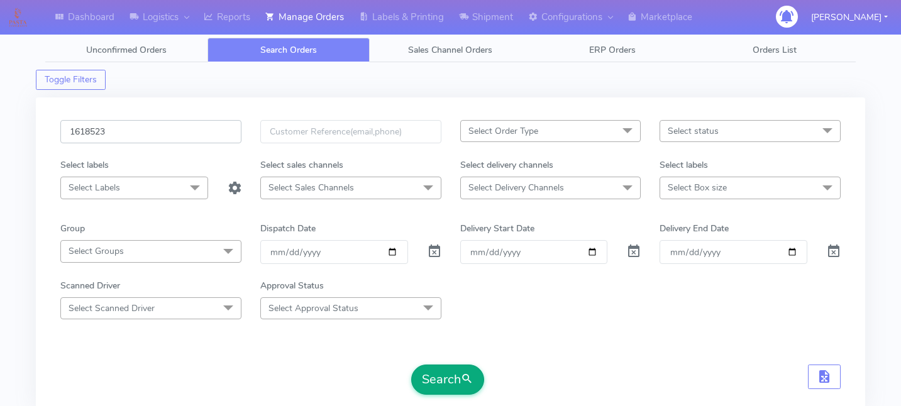  I want to click on label: Approval Status, so click(292, 285).